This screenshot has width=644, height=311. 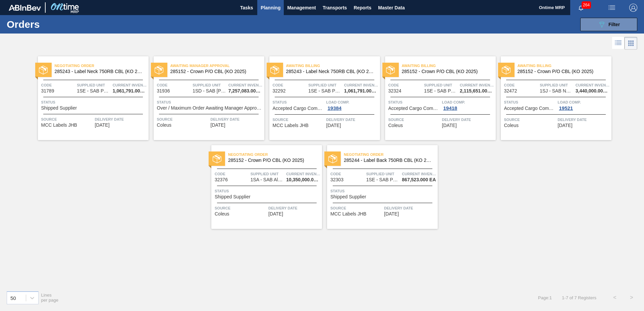 What do you see at coordinates (468, 105) in the screenshot?
I see `a: Load Comp.19418` at bounding box center [468, 105].